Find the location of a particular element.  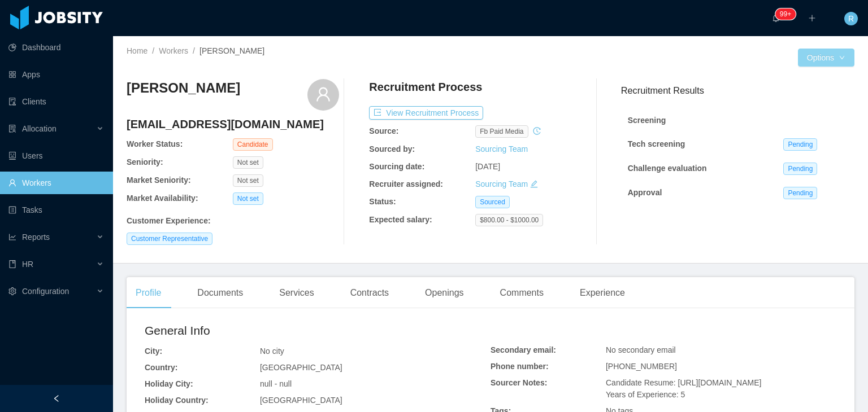

a: Workers is located at coordinates (174, 51).